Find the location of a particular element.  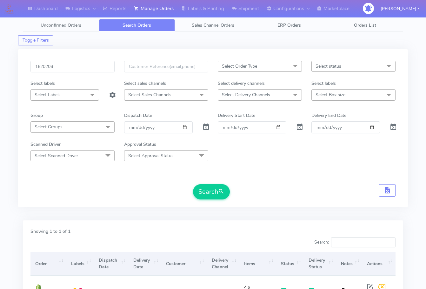

input: Order Id is located at coordinates (72, 66).